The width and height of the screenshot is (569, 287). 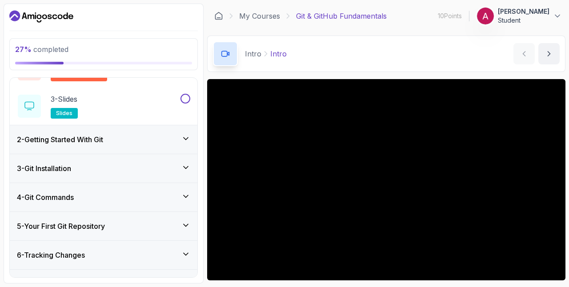 I want to click on span: 27 %, so click(x=23, y=49).